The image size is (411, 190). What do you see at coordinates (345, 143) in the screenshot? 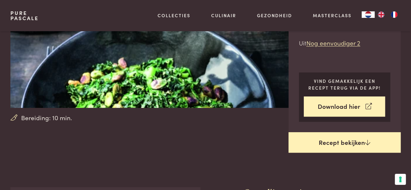
I see `a: Recept bekijken` at bounding box center [345, 143].